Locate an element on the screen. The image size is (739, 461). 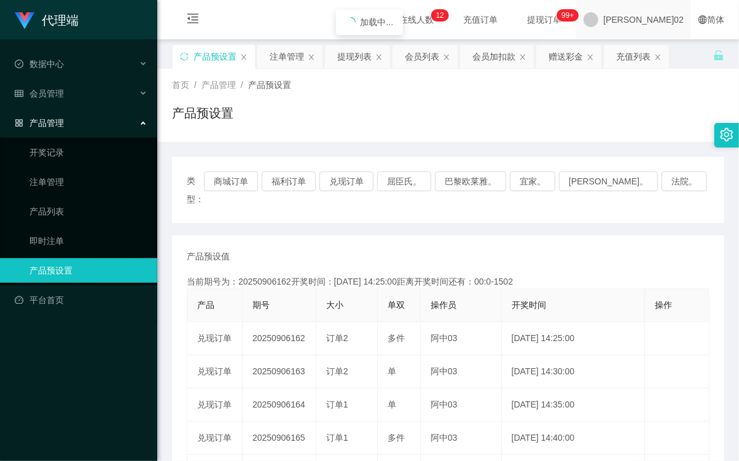
div: 会员列表 is located at coordinates (422, 57).